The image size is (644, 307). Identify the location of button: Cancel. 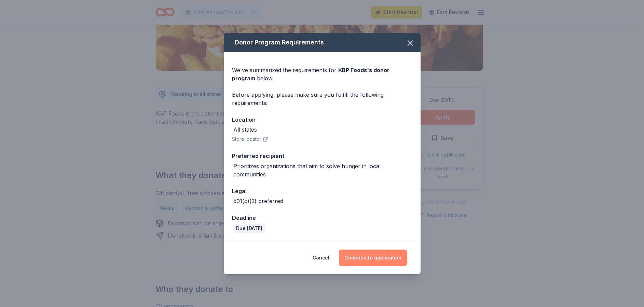
(321, 258).